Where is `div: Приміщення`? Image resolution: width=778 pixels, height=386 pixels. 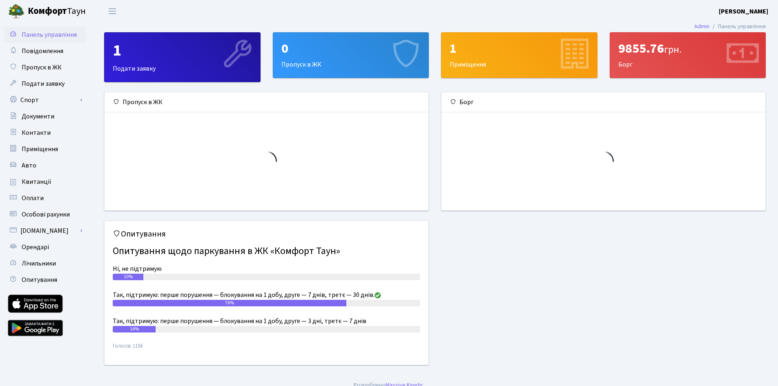
div: Приміщення is located at coordinates (519, 55).